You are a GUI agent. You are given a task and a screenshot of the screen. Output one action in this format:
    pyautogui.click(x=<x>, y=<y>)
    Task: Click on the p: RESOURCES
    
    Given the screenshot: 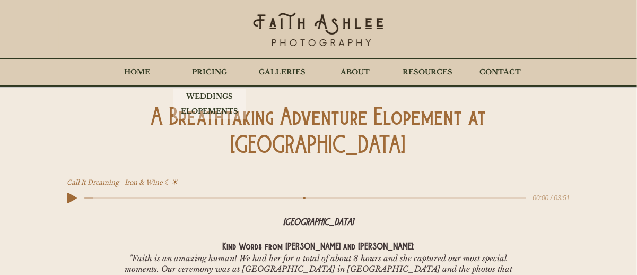 What is the action you would take?
    pyautogui.click(x=428, y=72)
    